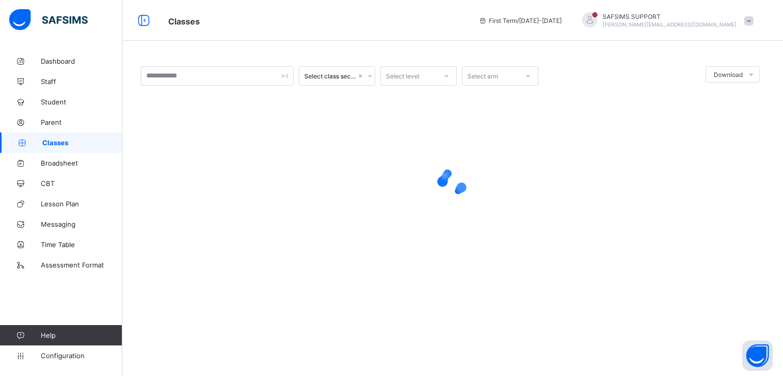 This screenshot has height=376, width=783. I want to click on span: CBT, so click(82, 184).